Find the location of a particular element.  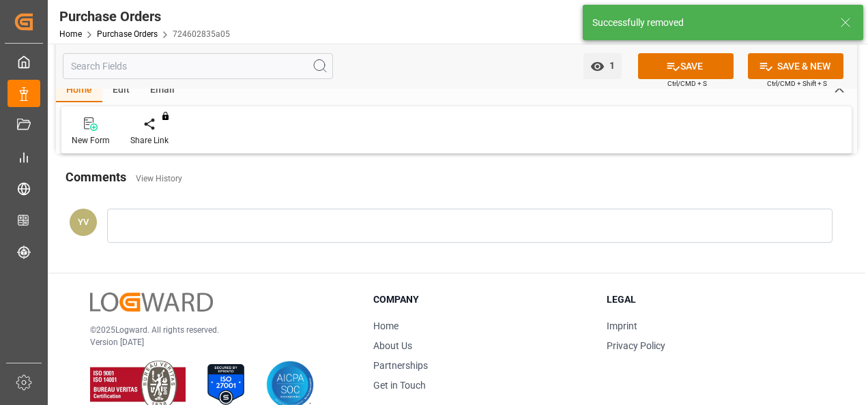

input: Search Fields is located at coordinates (198, 66).